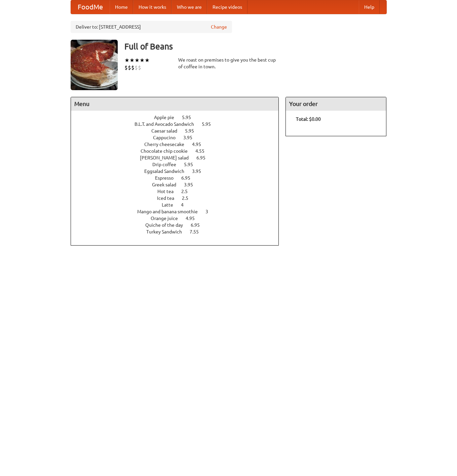  What do you see at coordinates (178, 232) in the screenshot?
I see `a: Turkey Sandwich 7.55` at bounding box center [178, 232].